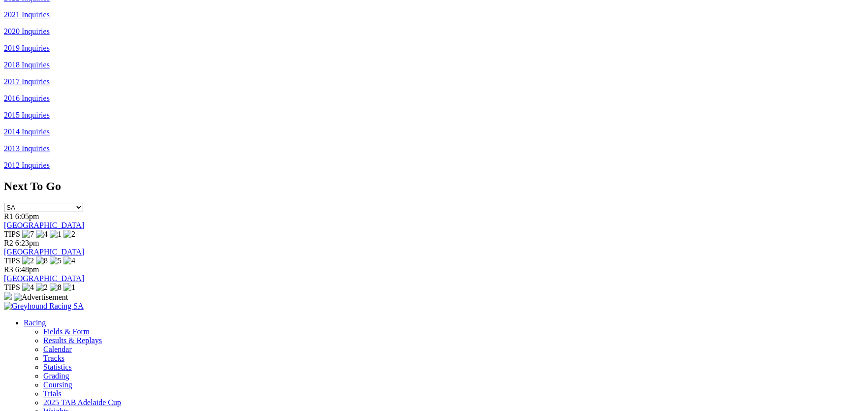 The image size is (868, 411). What do you see at coordinates (72, 340) in the screenshot?
I see `a: Results & Replays` at bounding box center [72, 340].